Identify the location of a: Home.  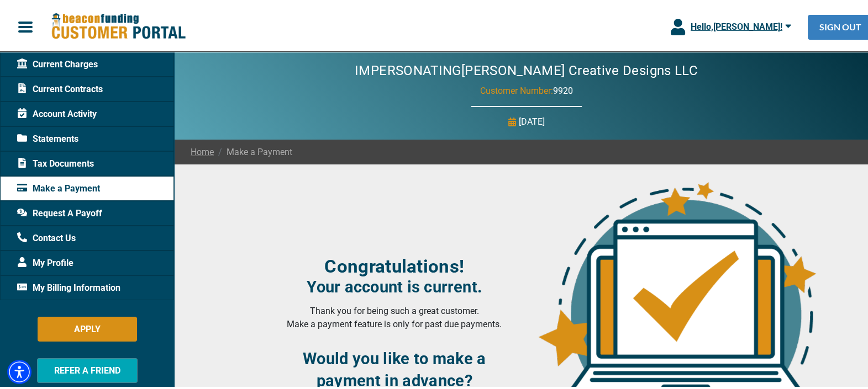
(202, 150).